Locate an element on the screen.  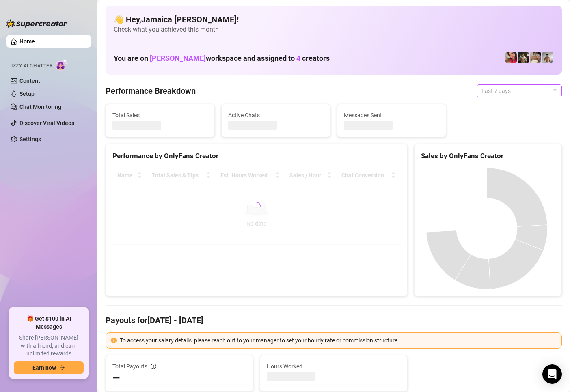
h4: Performance Breakdown is located at coordinates (150, 91).